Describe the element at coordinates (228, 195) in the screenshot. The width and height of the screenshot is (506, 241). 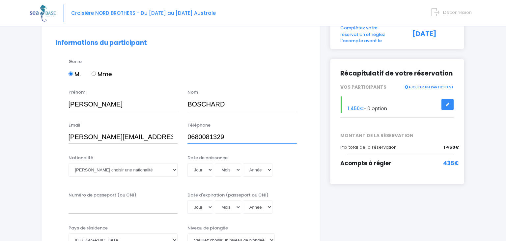
I see `label: Date d'expiration (passeport ou CNI)` at that location.